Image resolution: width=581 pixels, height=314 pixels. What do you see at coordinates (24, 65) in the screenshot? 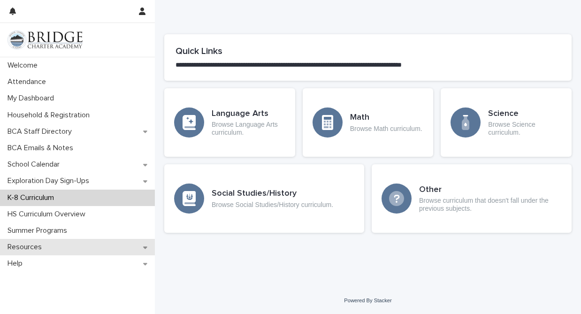
I see `p: Welcome` at bounding box center [24, 65].